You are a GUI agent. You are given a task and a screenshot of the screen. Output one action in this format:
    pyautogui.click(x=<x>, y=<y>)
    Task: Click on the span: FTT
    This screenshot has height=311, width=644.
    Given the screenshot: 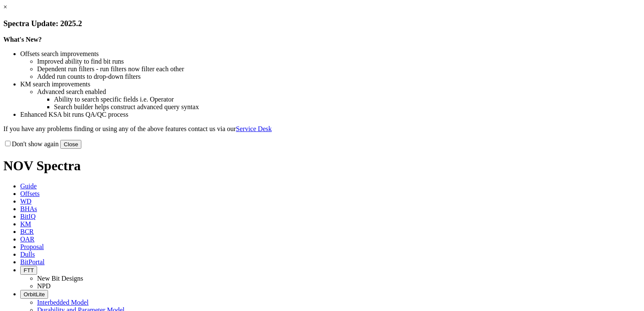 What is the action you would take?
    pyautogui.click(x=29, y=270)
    